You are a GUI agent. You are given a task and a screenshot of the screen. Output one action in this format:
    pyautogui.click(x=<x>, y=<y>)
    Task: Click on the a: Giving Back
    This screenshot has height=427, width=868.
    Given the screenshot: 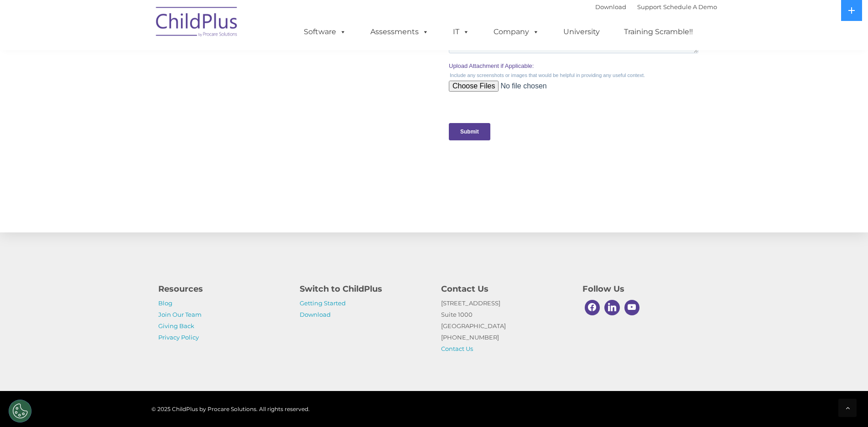 What is the action you would take?
    pyautogui.click(x=176, y=326)
    